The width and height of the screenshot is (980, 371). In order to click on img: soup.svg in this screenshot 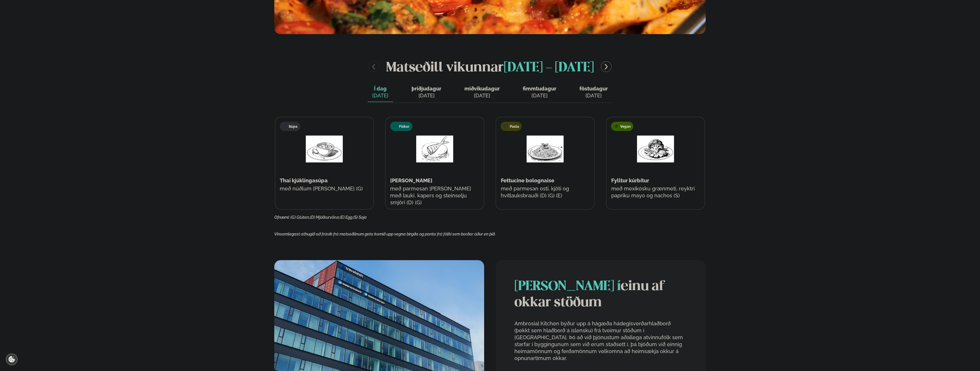, I will do `click(285, 126)`.